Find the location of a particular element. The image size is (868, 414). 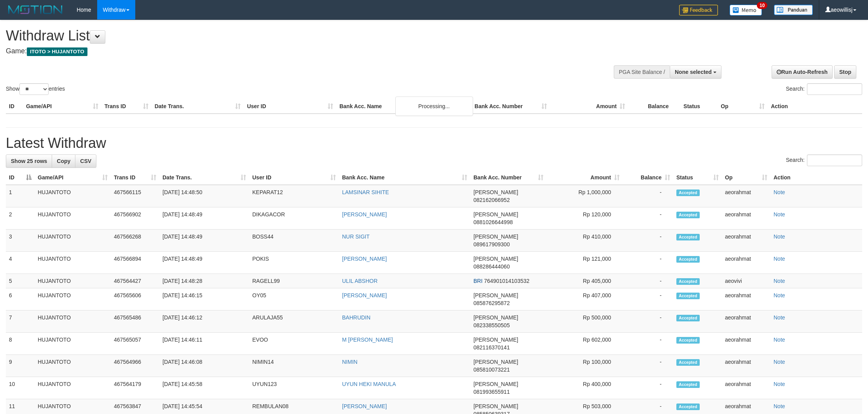

th: User ID is located at coordinates (290, 106).